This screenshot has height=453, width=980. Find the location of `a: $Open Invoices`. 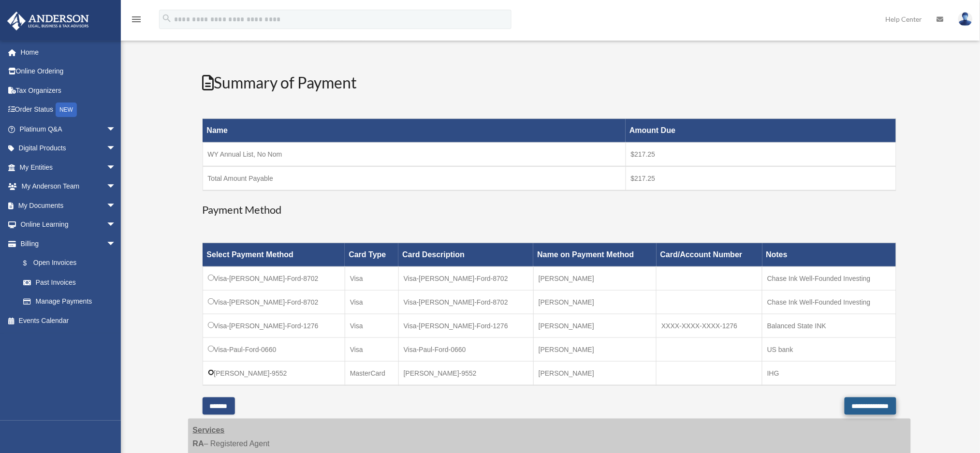

a: $Open Invoices is located at coordinates (67, 263).